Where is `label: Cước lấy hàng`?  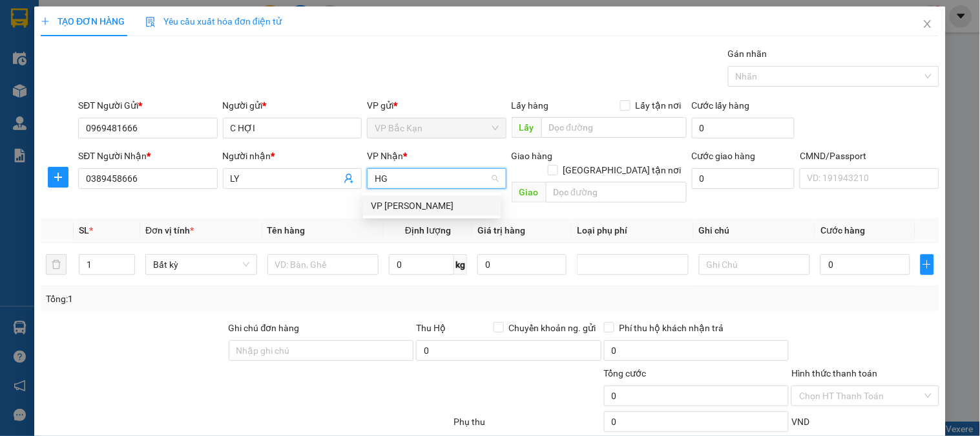 label: Cước lấy hàng is located at coordinates (721, 106).